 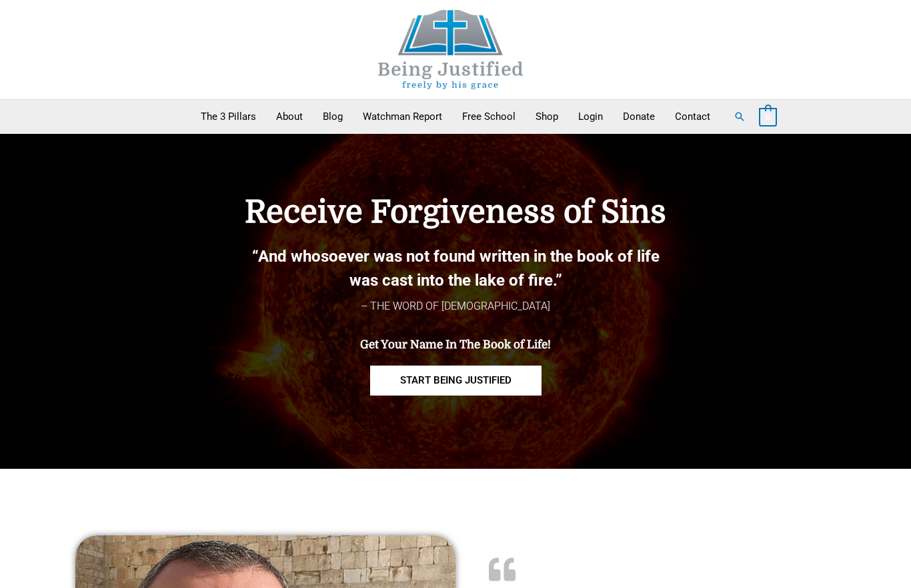 What do you see at coordinates (451, 49) in the screenshot?
I see `img: Being Justified` at bounding box center [451, 49].